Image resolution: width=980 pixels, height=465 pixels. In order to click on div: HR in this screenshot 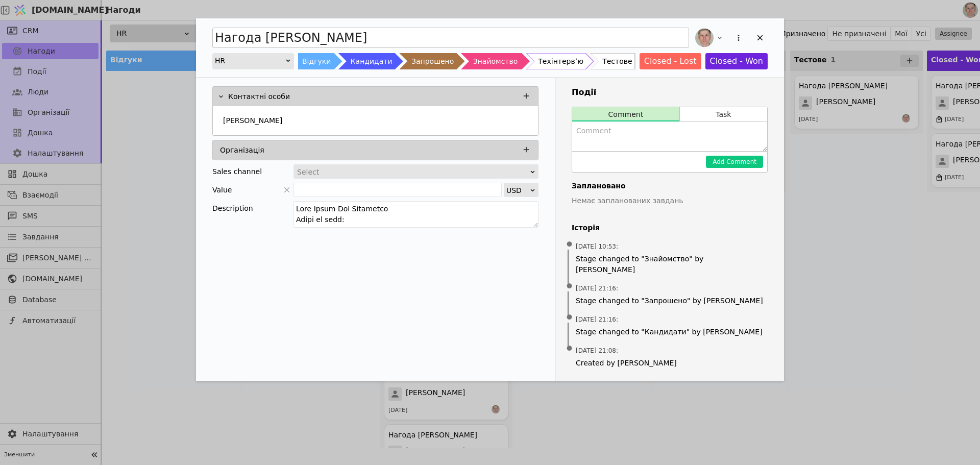, I will do `click(250, 60)`.